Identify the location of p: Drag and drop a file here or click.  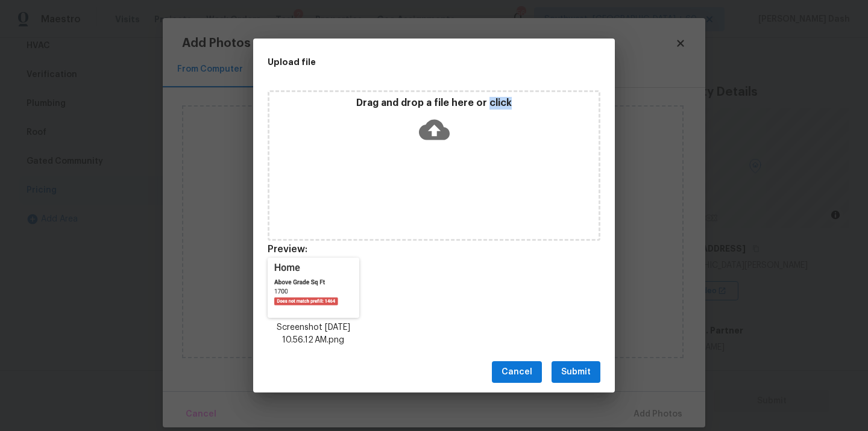
(434, 103).